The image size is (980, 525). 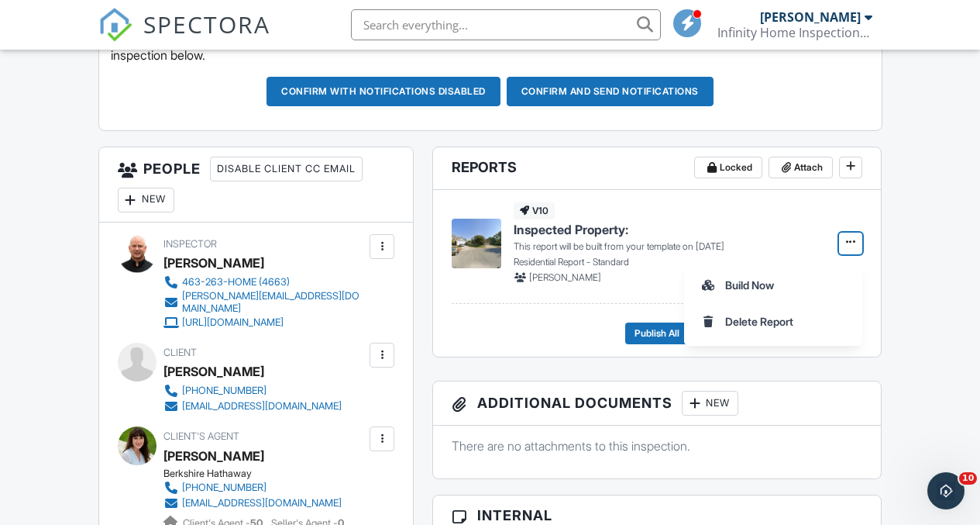 What do you see at coordinates (190, 243) in the screenshot?
I see `span: Inspector` at bounding box center [190, 243].